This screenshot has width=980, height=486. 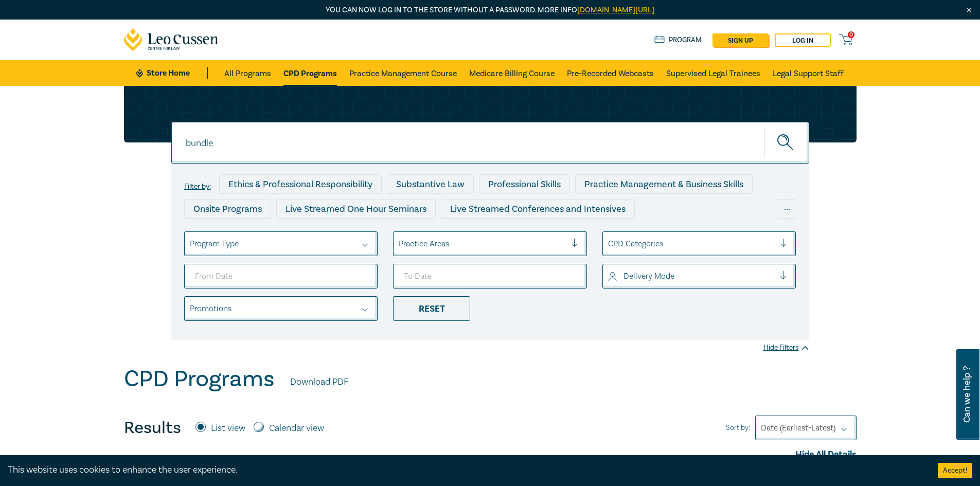 I want to click on div: Reset, so click(x=432, y=309).